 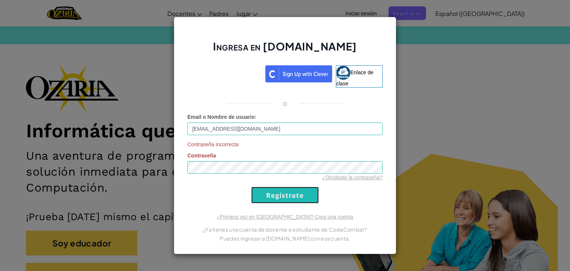 I want to click on font: Contraseña incorrecta, so click(x=213, y=144).